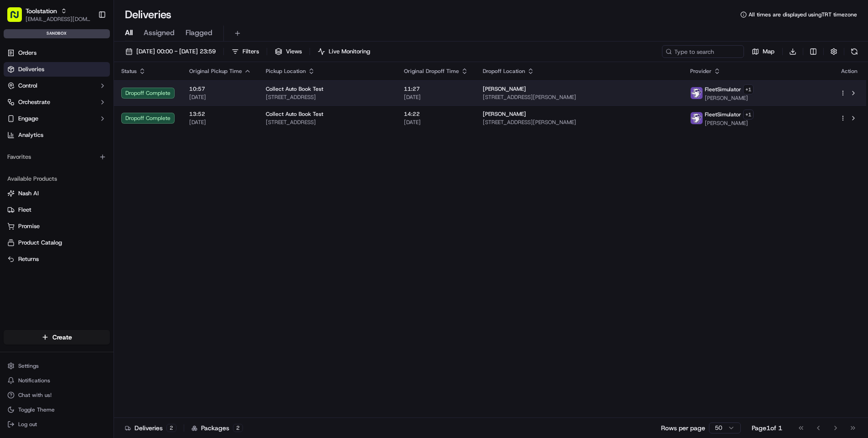  I want to click on button: Chat with us!, so click(57, 395).